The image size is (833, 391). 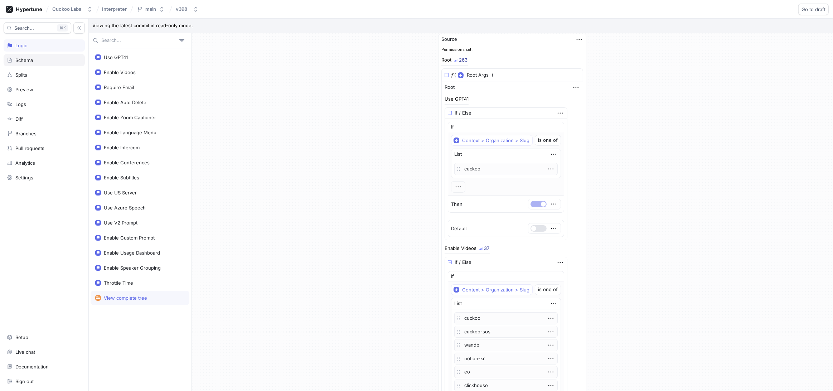 What do you see at coordinates (461, 26) in the screenshot?
I see `p: Viewing the latest commit in read-only mode.` at bounding box center [461, 26].